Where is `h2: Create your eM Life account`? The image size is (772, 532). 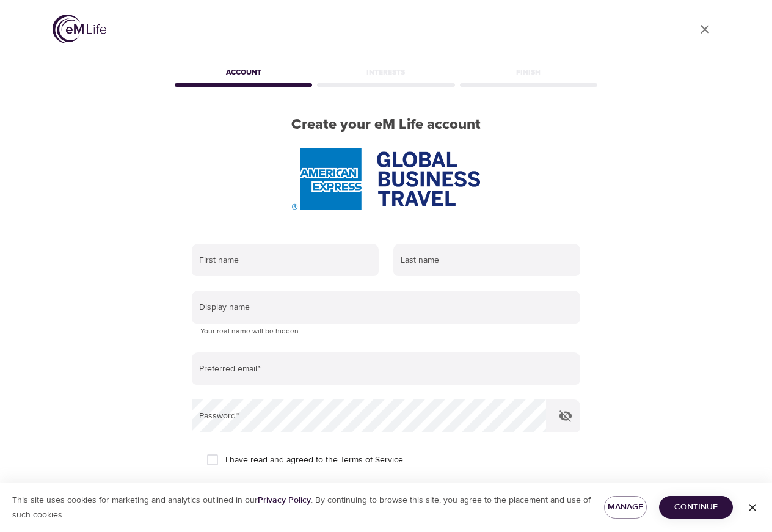
h2: Create your eM Life account is located at coordinates (386, 124).